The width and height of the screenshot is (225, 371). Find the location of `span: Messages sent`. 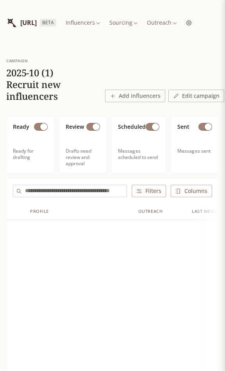

span: Messages sent is located at coordinates (195, 151).